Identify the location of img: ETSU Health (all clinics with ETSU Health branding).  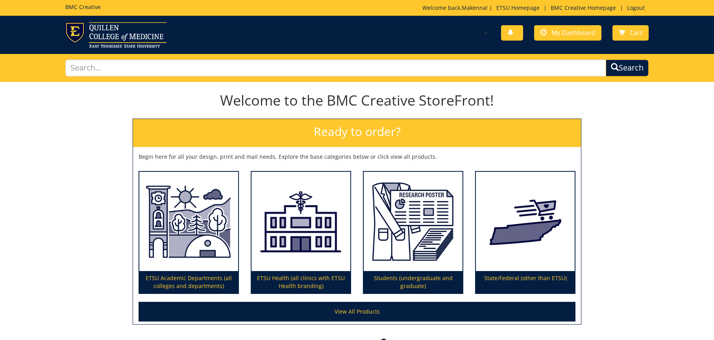
(301, 221).